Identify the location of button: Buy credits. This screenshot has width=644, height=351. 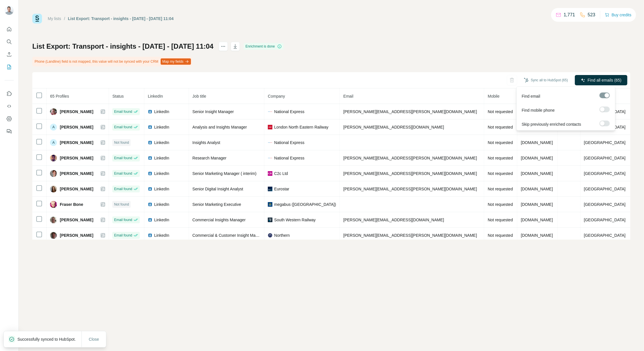
(618, 15).